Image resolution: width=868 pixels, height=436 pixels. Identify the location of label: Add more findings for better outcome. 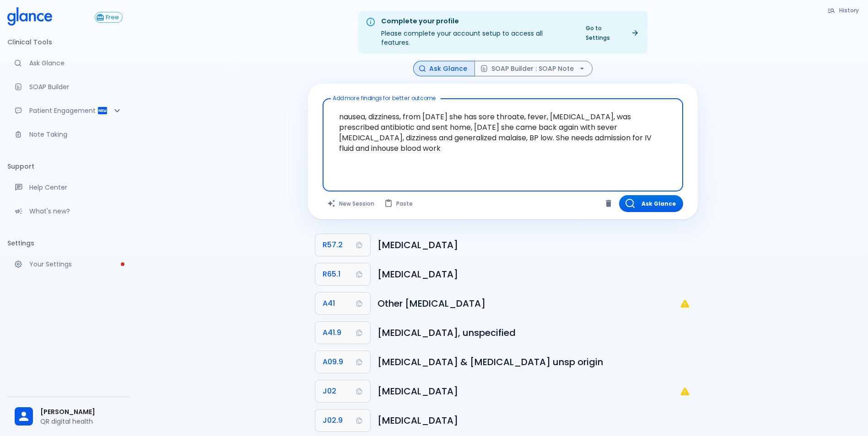
(384, 98).